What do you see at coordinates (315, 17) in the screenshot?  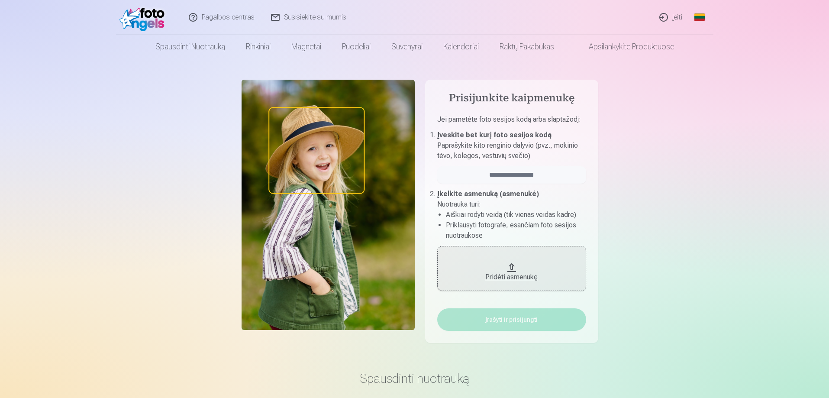 I see `font: Susisiekite su mumis` at bounding box center [315, 17].